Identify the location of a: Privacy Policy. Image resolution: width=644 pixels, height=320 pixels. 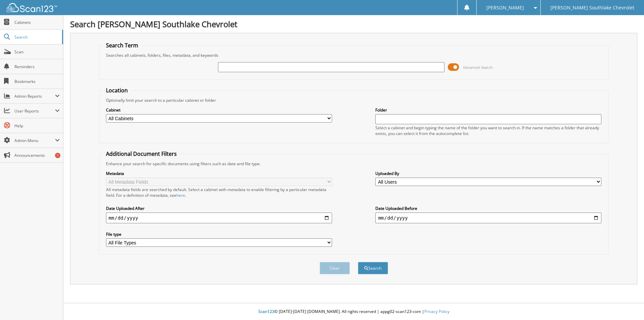
(436, 311).